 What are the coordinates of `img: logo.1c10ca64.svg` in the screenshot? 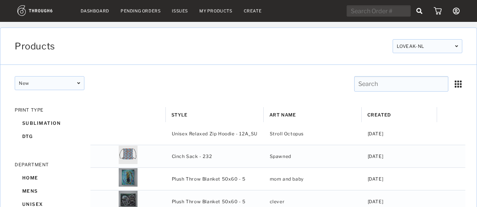 It's located at (43, 11).